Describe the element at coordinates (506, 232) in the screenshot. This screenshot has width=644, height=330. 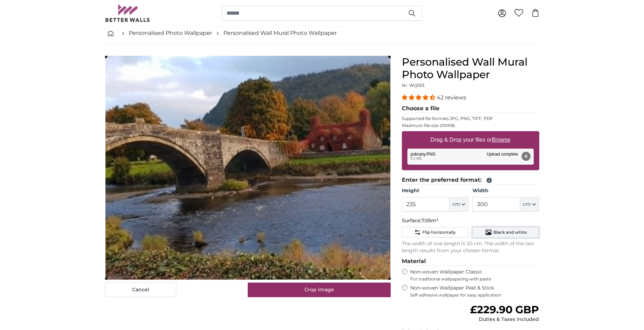
I see `button: Black and white` at that location.